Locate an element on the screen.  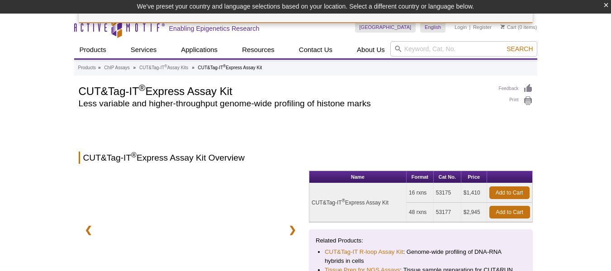
li: : Genome-wide profiling of DNA-RNA hybrids in cells is located at coordinates (420, 256).